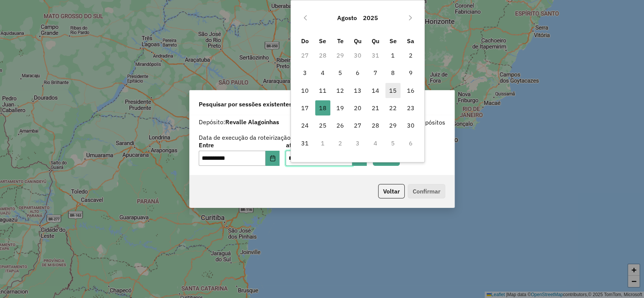 The height and width of the screenshot is (298, 644). Describe the element at coordinates (375, 90) in the screenshot. I see `td: 14` at that location.